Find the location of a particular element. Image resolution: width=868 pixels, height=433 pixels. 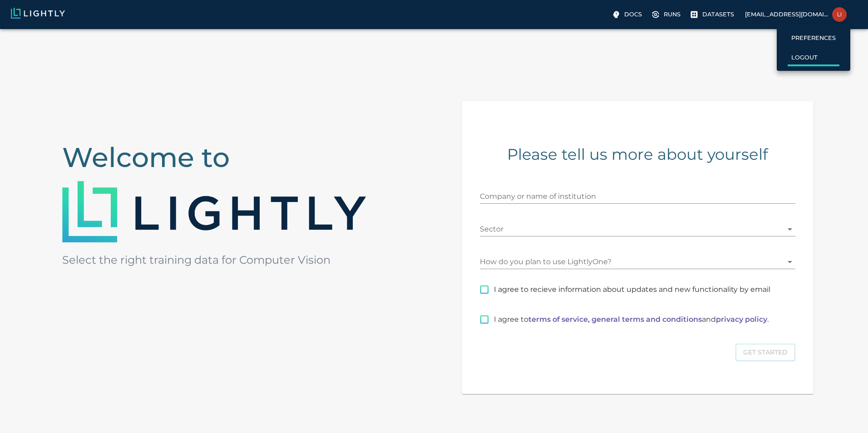

label: Preferences is located at coordinates (813, 38).